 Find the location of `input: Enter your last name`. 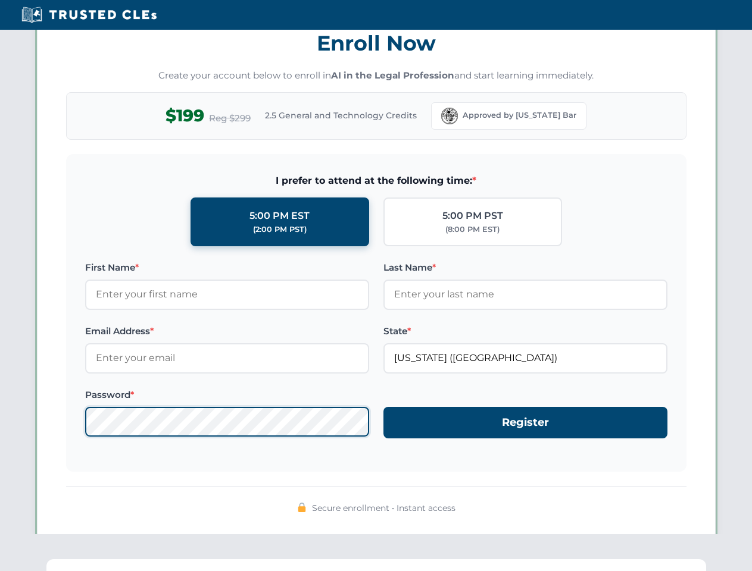

input: Enter your last name is located at coordinates (525, 295).